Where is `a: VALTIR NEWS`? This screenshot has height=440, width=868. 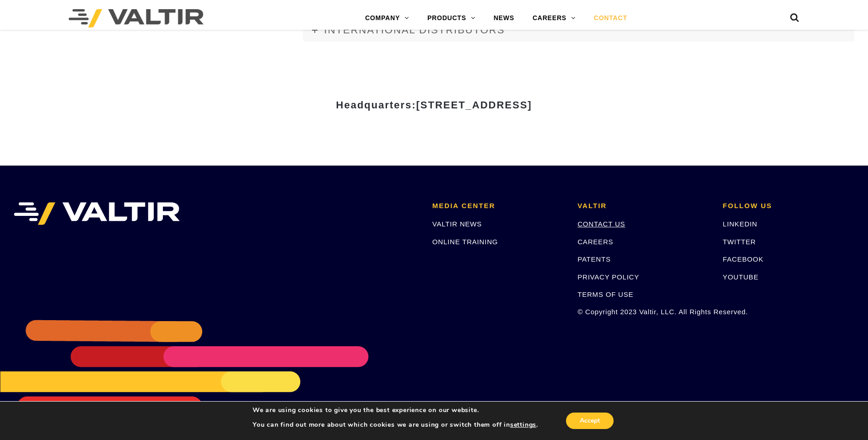 a: VALTIR NEWS is located at coordinates (457, 223).